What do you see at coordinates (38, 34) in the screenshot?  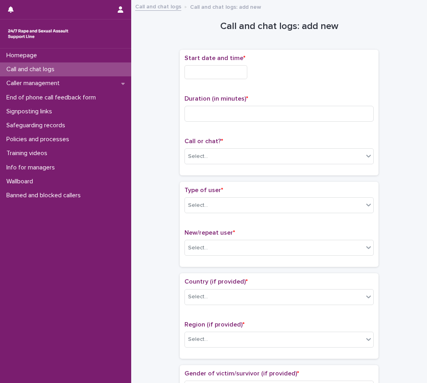 I see `img: rhQMoQhaT3yELyF149Cw` at bounding box center [38, 34].